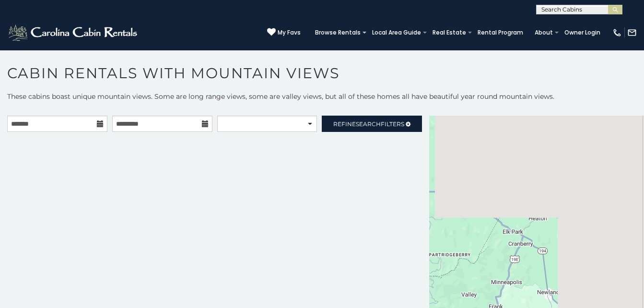 The width and height of the screenshot is (644, 308). I want to click on a: Real Estate, so click(449, 32).